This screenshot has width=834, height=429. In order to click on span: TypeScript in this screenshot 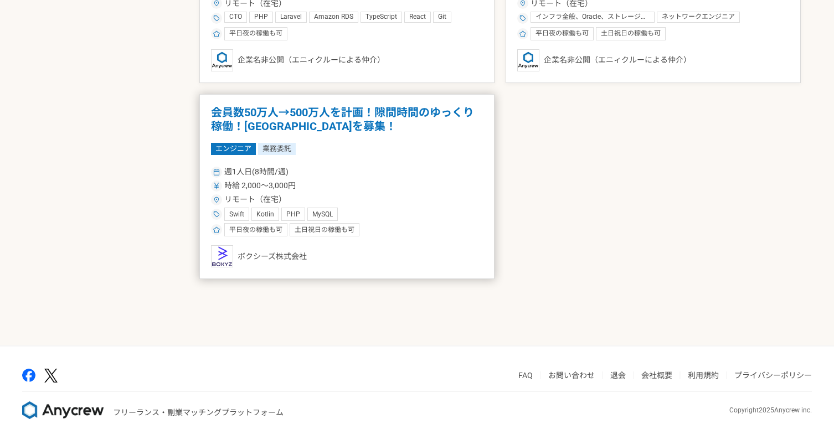, I will do `click(381, 17)`.